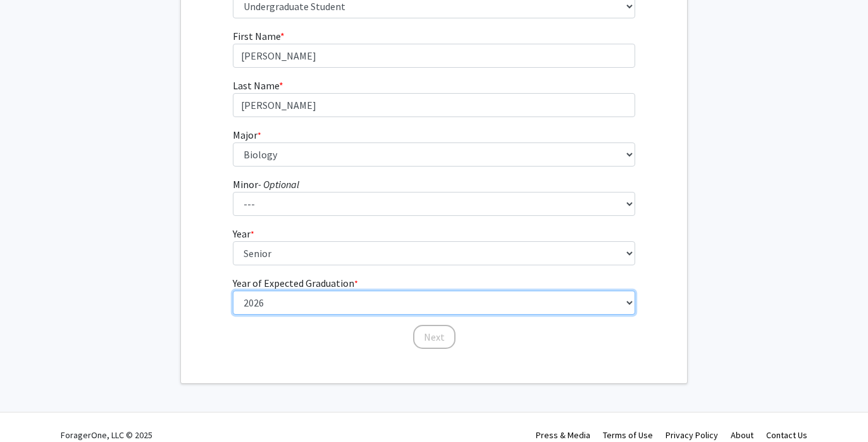  I want to click on i: - Optional, so click(278, 184).